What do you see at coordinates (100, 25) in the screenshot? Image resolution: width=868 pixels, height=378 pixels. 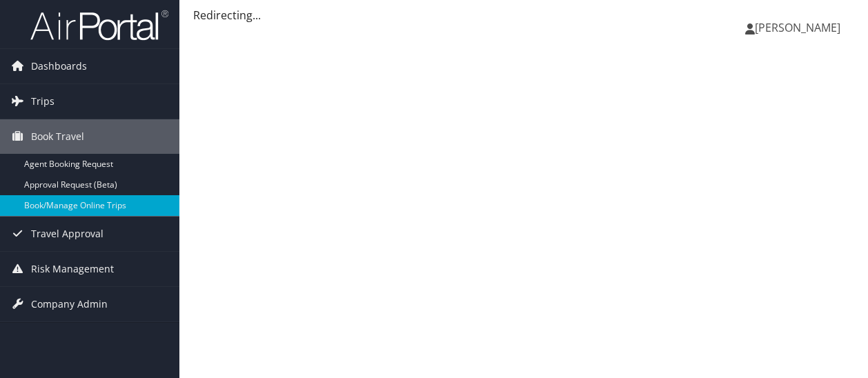 I see `img: airportal-logo.png` at bounding box center [100, 25].